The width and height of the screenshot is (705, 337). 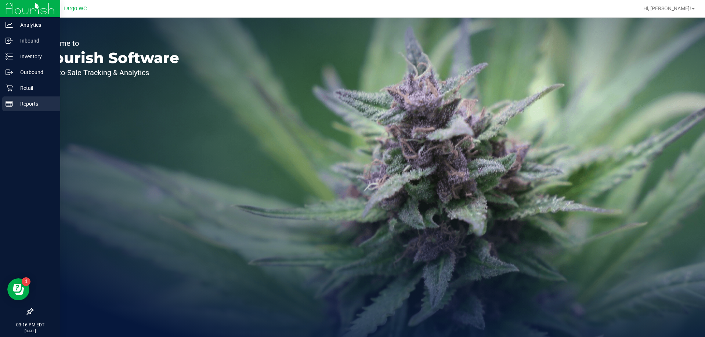 What do you see at coordinates (35, 41) in the screenshot?
I see `p: Inbound` at bounding box center [35, 41].